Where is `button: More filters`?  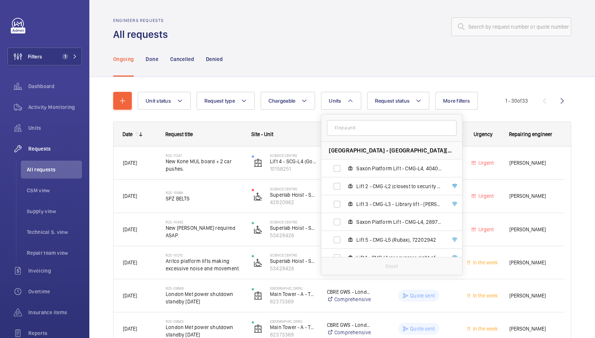 button: More filters is located at coordinates (456, 101).